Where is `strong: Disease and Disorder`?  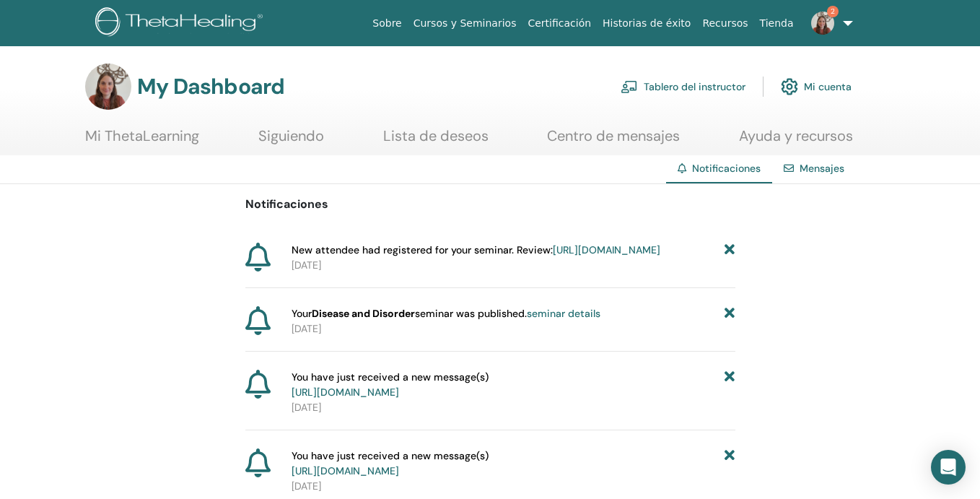 strong: Disease and Disorder is located at coordinates (363, 313).